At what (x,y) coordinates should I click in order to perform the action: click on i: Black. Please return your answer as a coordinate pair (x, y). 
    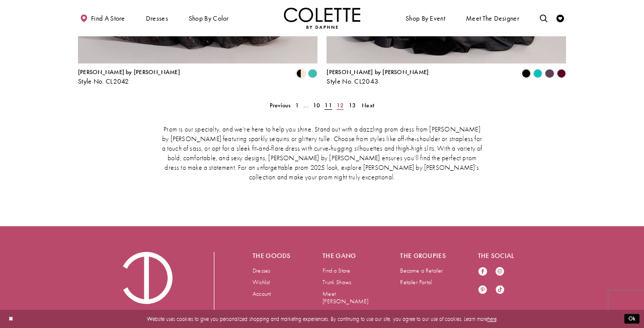
    Looking at the image, I should click on (526, 74).